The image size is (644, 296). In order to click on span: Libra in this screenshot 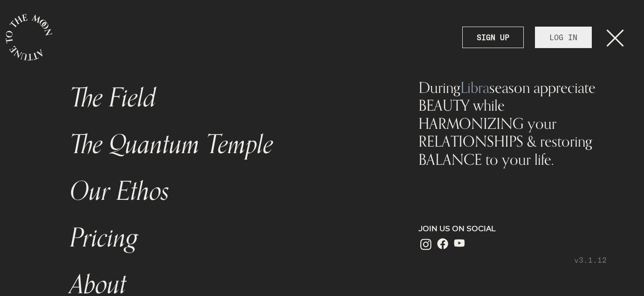, I will do `click(475, 87)`.